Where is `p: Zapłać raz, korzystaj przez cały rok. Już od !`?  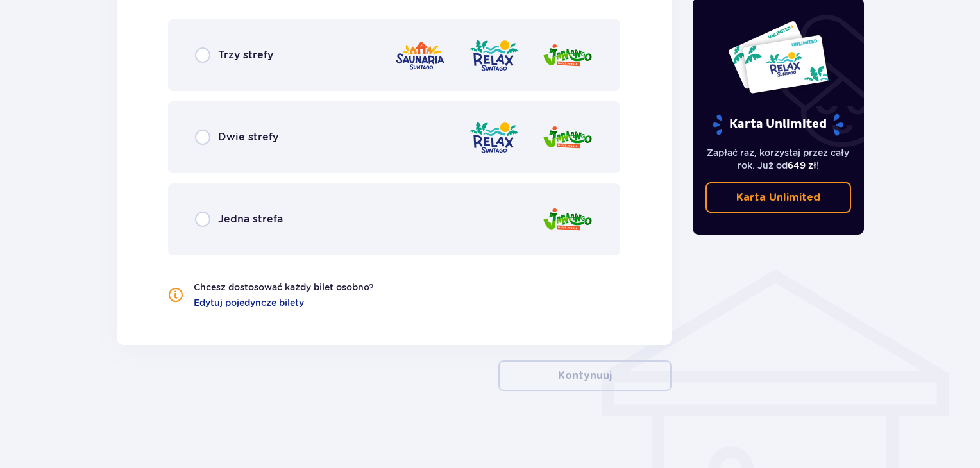
p: Zapłać raz, korzystaj przez cały rok. Już od ! is located at coordinates (779, 159).